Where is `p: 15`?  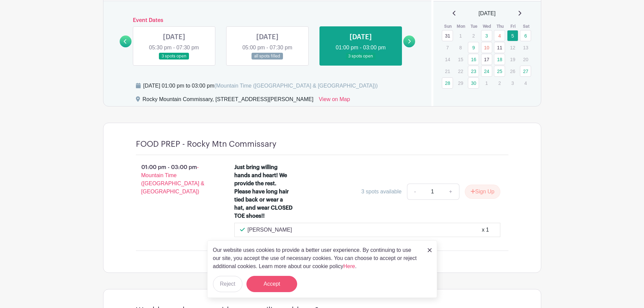
p: 15 is located at coordinates (460, 59).